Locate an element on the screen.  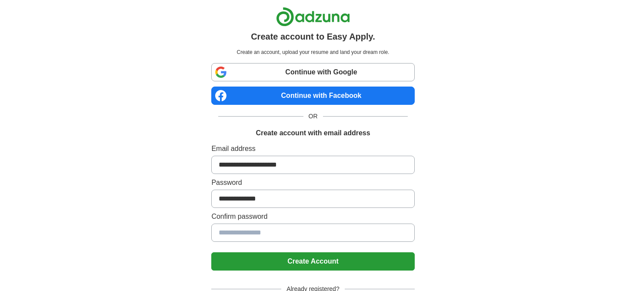
label: Confirm password is located at coordinates (313, 217).